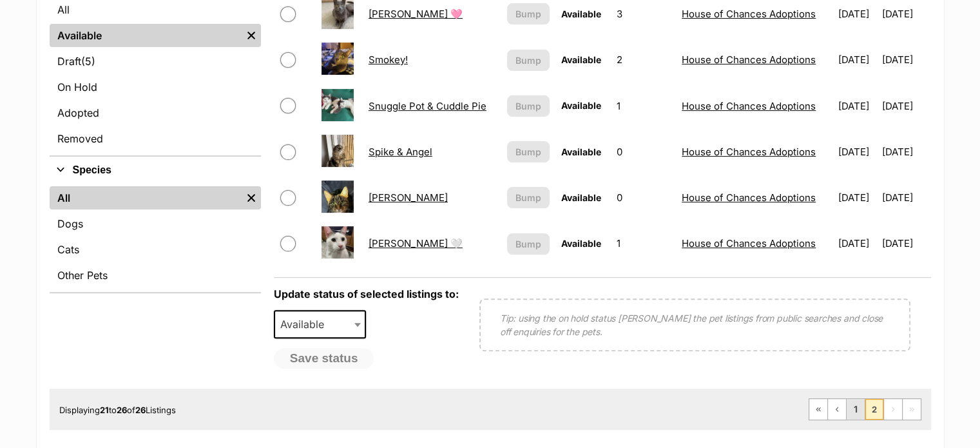 The image size is (980, 448). Describe the element at coordinates (427, 106) in the screenshot. I see `a: Snuggle Pot & Cuddle Pie` at that location.